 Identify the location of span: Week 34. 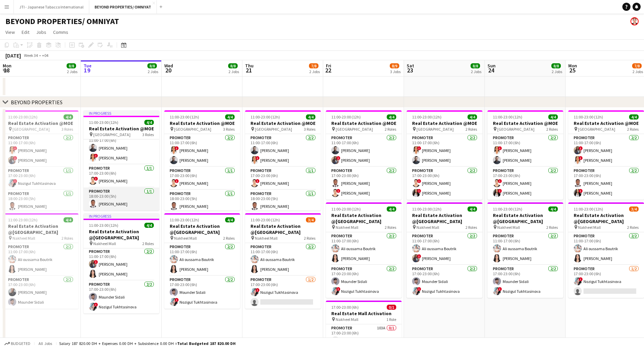
(31, 55).